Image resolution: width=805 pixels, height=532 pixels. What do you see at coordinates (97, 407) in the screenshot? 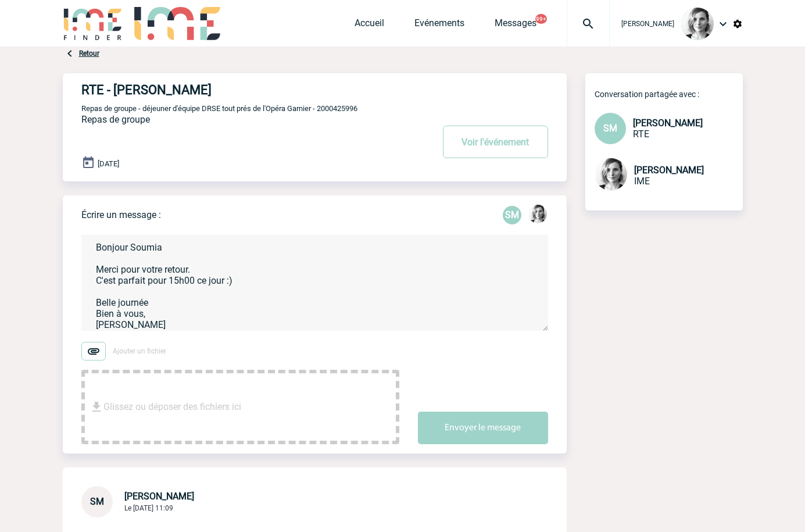
I see `img: file_download.svg` at bounding box center [97, 407].